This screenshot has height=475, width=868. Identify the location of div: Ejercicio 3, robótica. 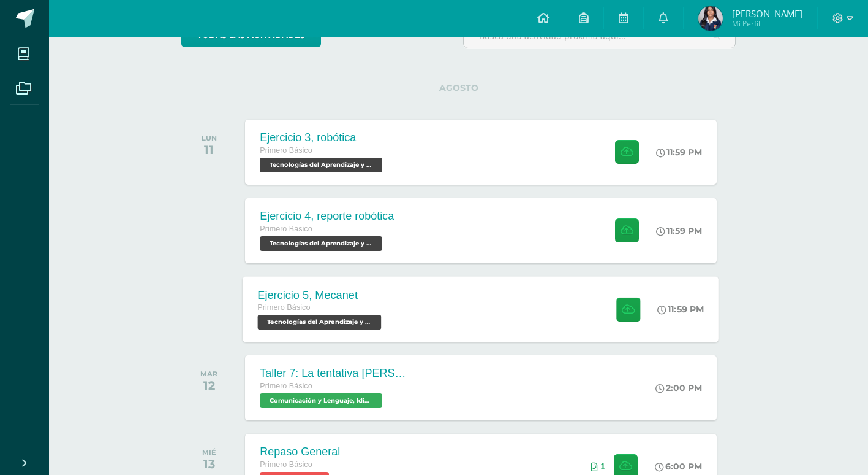
(322, 138).